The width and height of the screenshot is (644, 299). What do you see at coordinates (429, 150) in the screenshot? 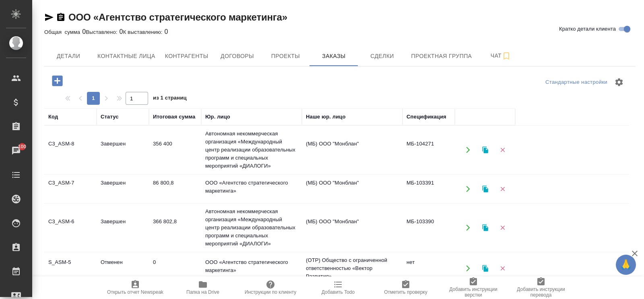
I see `td: МБ-104271` at bounding box center [429, 150].